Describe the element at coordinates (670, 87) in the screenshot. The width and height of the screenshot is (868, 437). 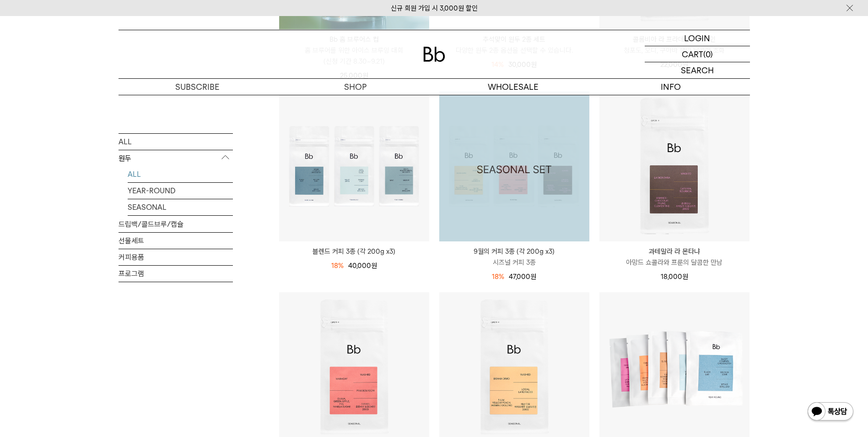
I see `p: INFO` at that location.